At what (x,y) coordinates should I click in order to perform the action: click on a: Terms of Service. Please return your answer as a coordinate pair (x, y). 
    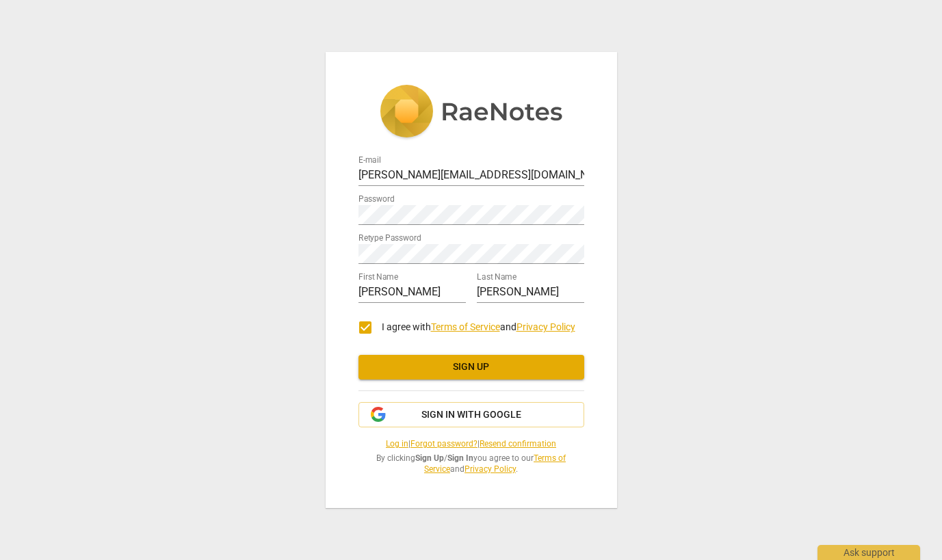
    Looking at the image, I should click on (465, 327).